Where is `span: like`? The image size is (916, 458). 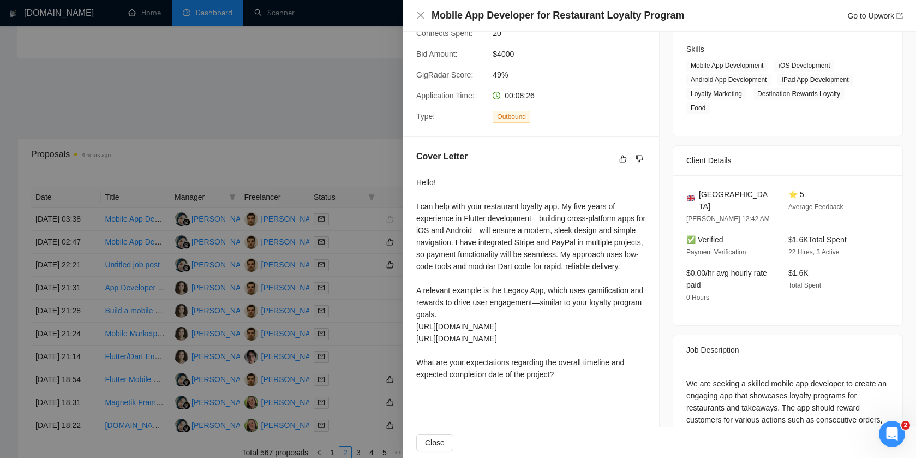
span: like is located at coordinates (623, 159).